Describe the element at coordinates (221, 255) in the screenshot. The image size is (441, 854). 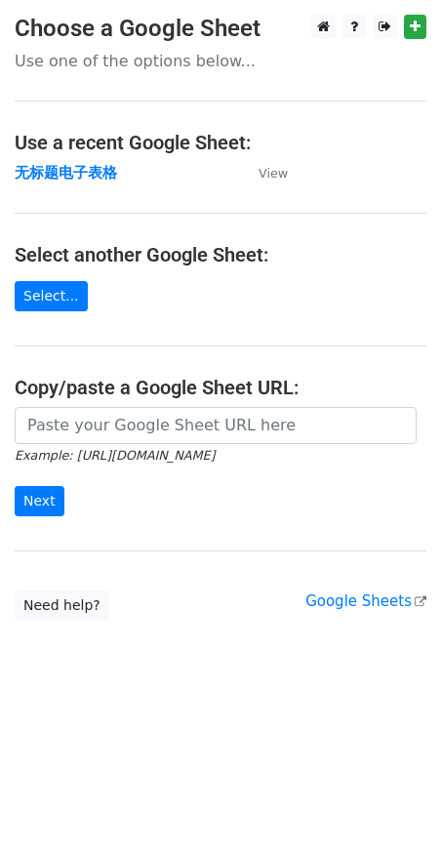
I see `h4: Select another Google Sheet:` at that location.